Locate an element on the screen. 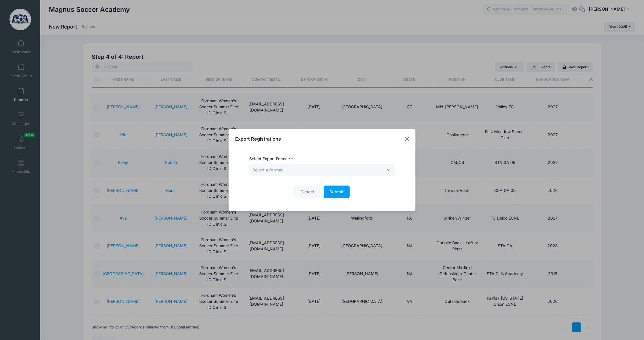 The height and width of the screenshot is (340, 644). h4: Export Registrations is located at coordinates (258, 139).